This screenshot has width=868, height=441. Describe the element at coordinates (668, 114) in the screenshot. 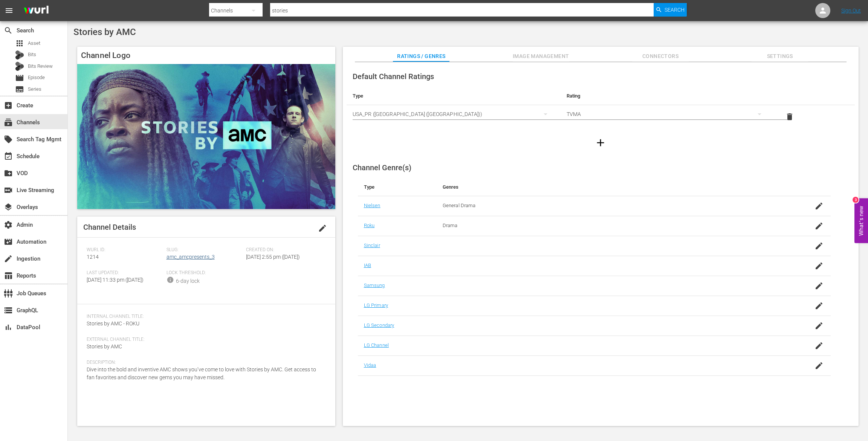

I see `div: TVMA` at that location.